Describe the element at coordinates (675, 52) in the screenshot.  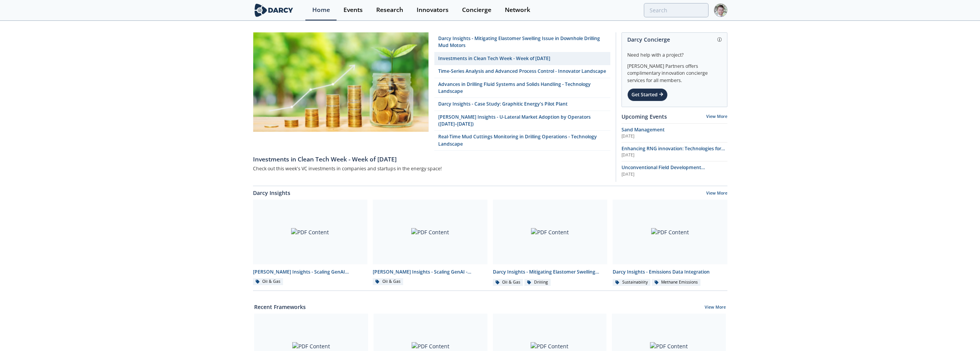
I see `div: Need help with a project?` at that location.